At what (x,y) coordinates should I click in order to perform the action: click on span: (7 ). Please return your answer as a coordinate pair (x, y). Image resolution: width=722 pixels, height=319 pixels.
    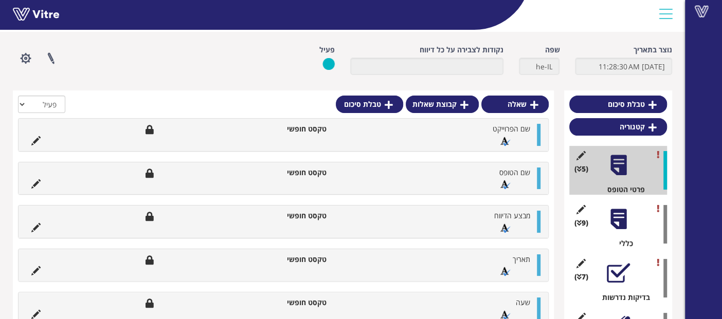
    Looking at the image, I should click on (581, 277).